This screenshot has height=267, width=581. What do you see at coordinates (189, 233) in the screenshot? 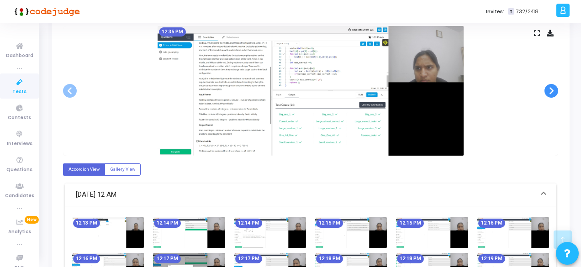
I see `img: screenshot-1756795459928.jpeg` at bounding box center [189, 233].